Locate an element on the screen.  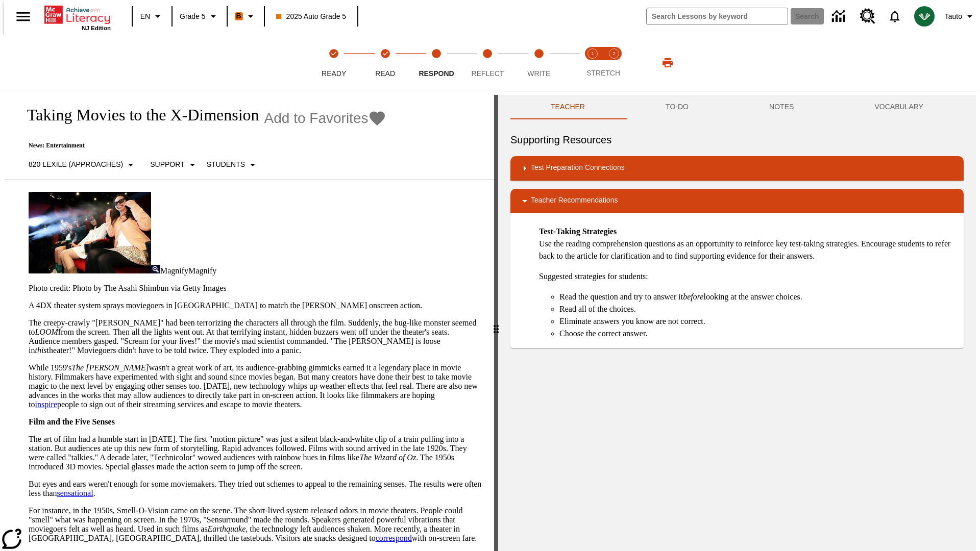
button: Stretch Respond step 2 of 2 is located at coordinates (614, 63).